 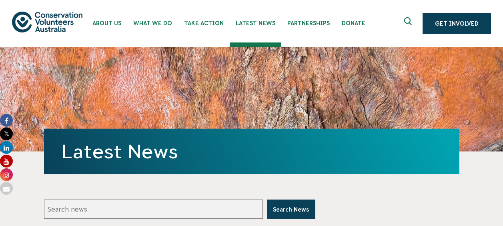 What do you see at coordinates (409, 24) in the screenshot?
I see `span: Expand search box` at bounding box center [409, 24].